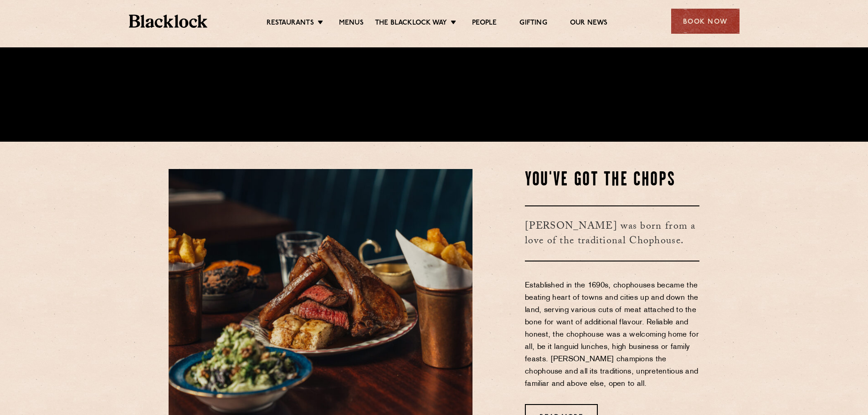 This screenshot has height=415, width=868. Describe the element at coordinates (589, 24) in the screenshot. I see `a: Our News` at that location.